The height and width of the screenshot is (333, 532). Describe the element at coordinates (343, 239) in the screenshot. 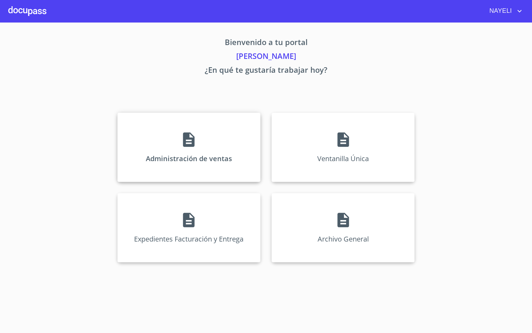

I see `p: Archivo General` at that location.